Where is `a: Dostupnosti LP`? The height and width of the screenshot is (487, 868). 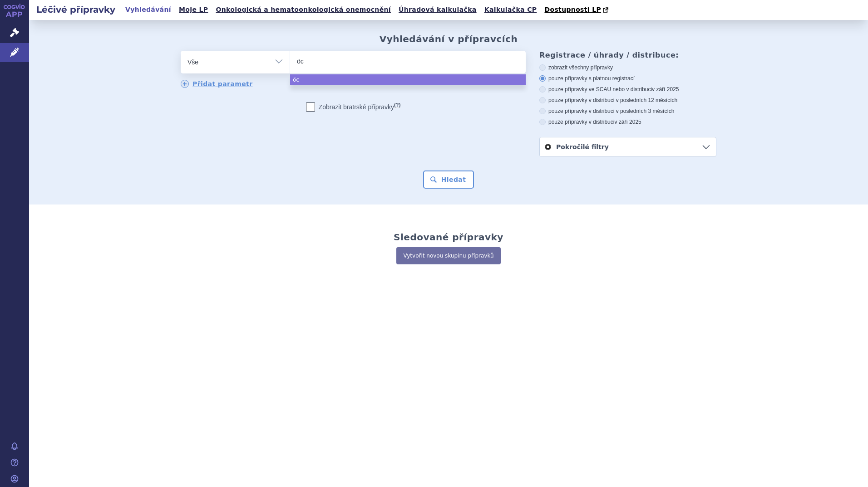 a: Dostupnosti LP is located at coordinates (577, 10).